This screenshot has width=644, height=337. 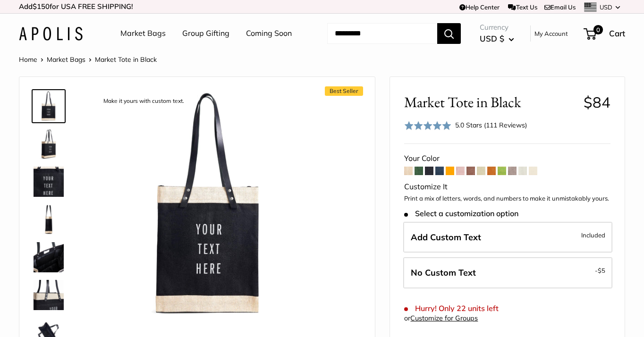 What do you see at coordinates (41, 6) in the screenshot?
I see `span: $150` at bounding box center [41, 6].